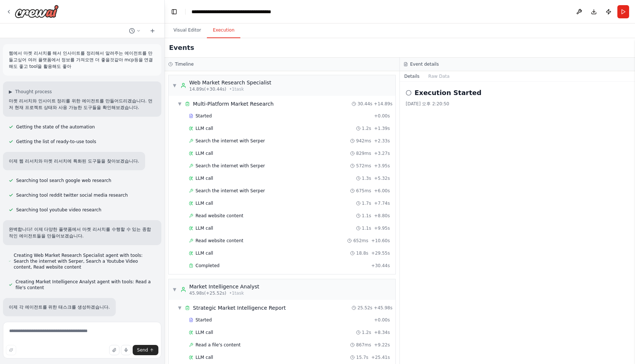 Image resolution: width=635 pixels, height=364 pixels. Describe the element at coordinates (363, 141) in the screenshot. I see `span: 942ms` at that location.